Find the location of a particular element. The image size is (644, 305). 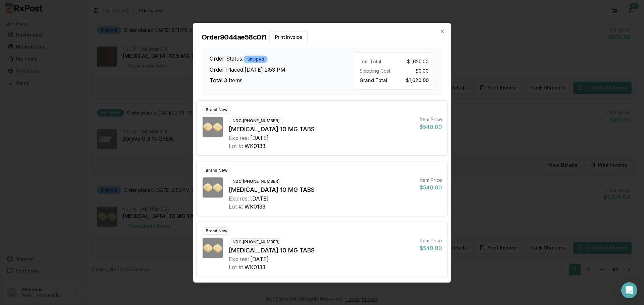

h2: Order 9044ae58c0f1 is located at coordinates (322, 37).